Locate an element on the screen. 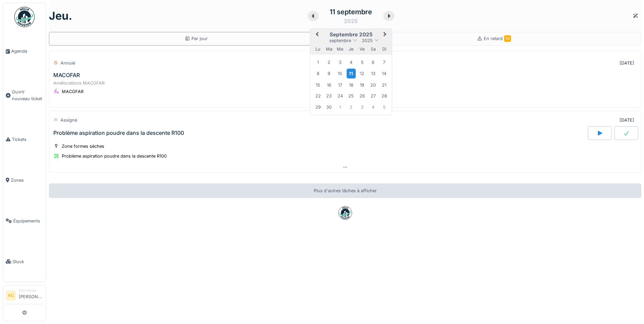 The width and height of the screenshot is (644, 324). img: Badge_color-CXgf-gQk.svg is located at coordinates (24, 17).